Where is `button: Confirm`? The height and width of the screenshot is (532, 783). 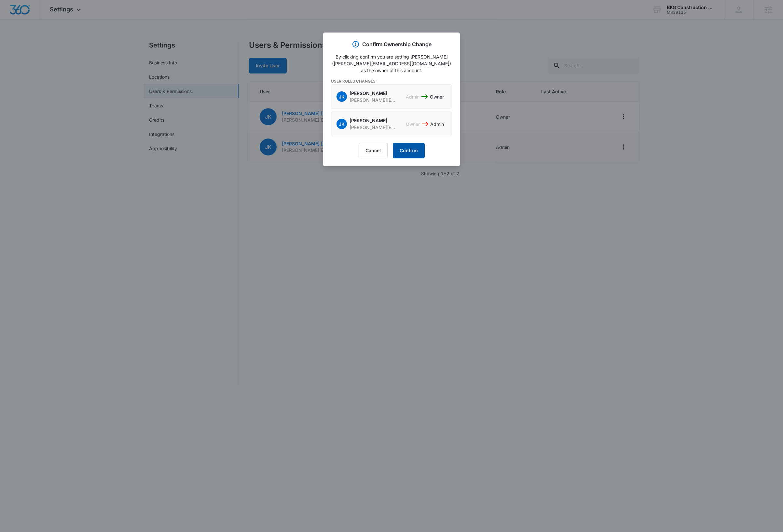
button: Confirm is located at coordinates (409, 151).